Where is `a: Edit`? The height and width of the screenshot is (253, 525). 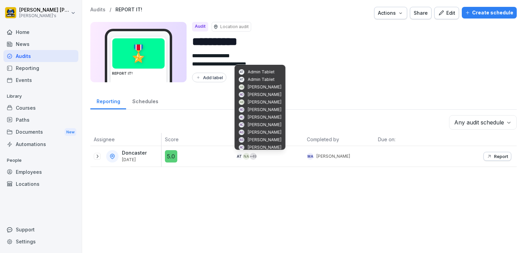 a: Edit is located at coordinates (446, 13).